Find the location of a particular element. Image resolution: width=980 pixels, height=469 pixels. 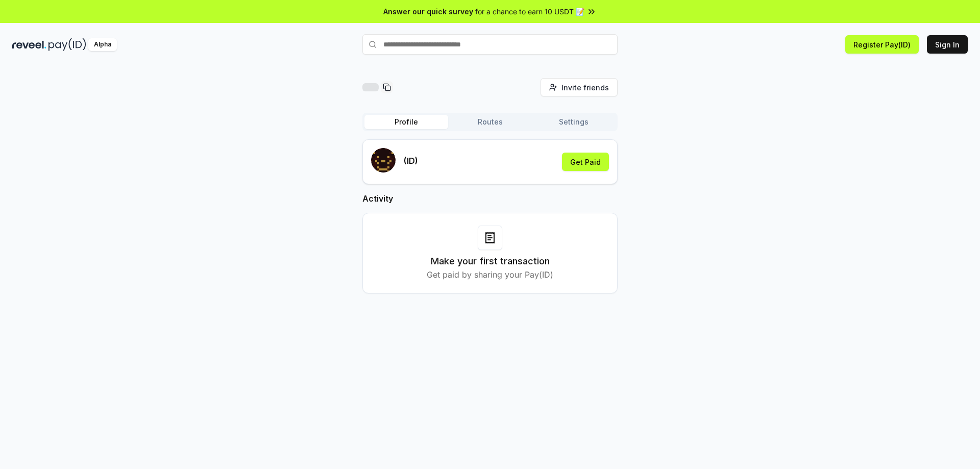

button: Invite friends is located at coordinates (579, 88).